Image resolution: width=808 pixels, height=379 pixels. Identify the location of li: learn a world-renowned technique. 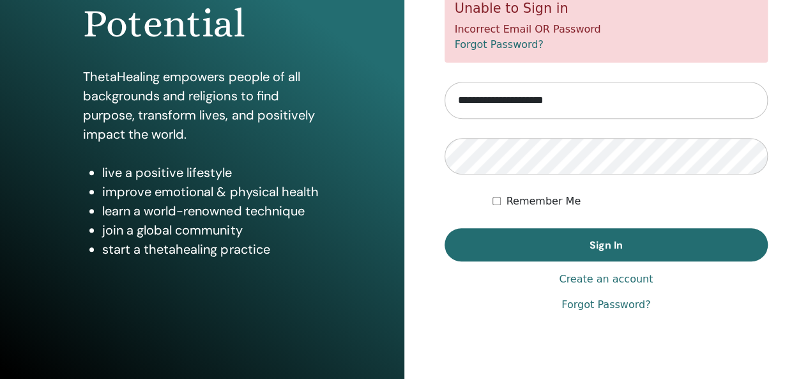
(211, 211).